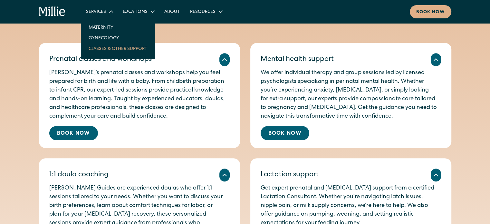 This screenshot has height=224, width=490. What do you see at coordinates (290, 175) in the screenshot?
I see `div: Lactation support` at bounding box center [290, 175].